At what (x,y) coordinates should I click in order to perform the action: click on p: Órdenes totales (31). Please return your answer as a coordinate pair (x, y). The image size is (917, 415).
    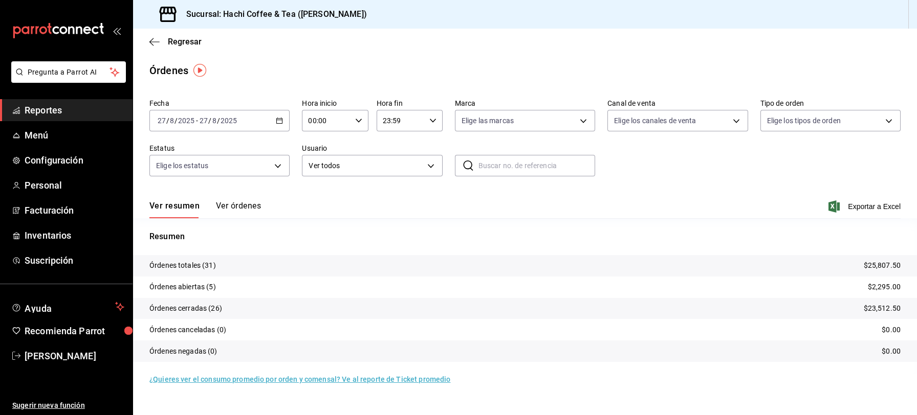
    Looking at the image, I should click on (183, 266).